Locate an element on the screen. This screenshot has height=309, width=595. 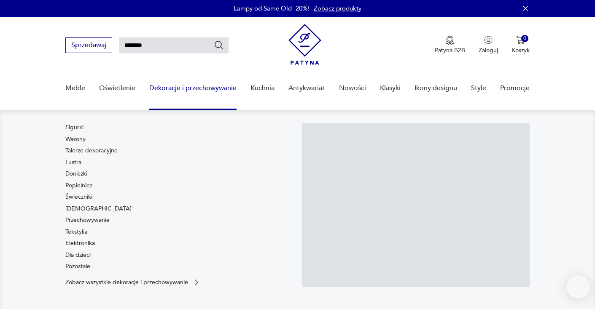
a: Świeczniki is located at coordinates (79, 197).